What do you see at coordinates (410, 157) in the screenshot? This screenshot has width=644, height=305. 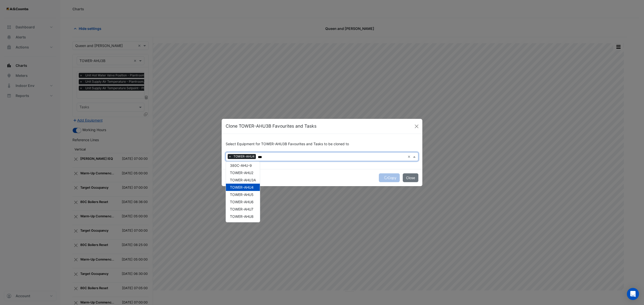 I see `span: Clear` at bounding box center [410, 157].